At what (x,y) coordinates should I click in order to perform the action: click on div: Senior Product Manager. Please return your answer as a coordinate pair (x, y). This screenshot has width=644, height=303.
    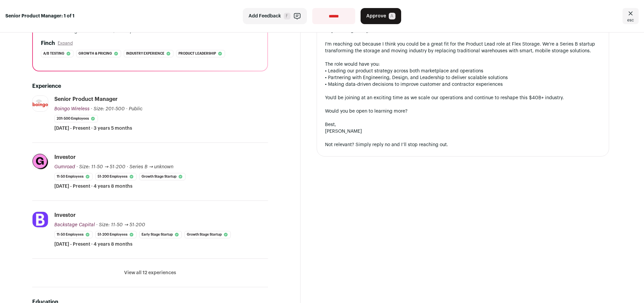
    Looking at the image, I should click on (86, 99).